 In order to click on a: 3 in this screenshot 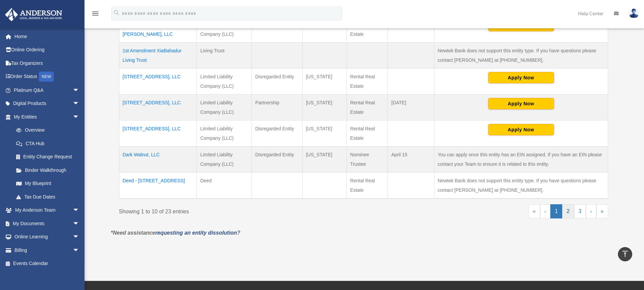, I will do `click(580, 211)`.